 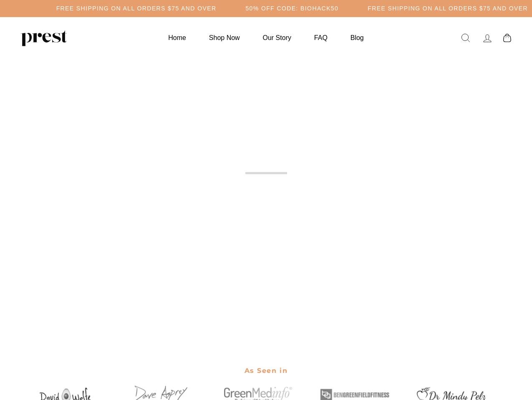 What do you see at coordinates (266, 370) in the screenshot?
I see `h2: As Seen in` at bounding box center [266, 370].